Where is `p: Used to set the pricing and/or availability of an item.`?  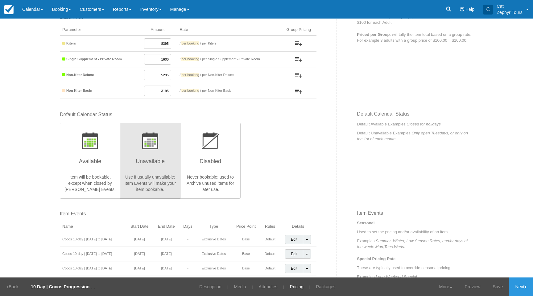
p: Used to set the pricing and/or availability of an item. is located at coordinates (415, 231).